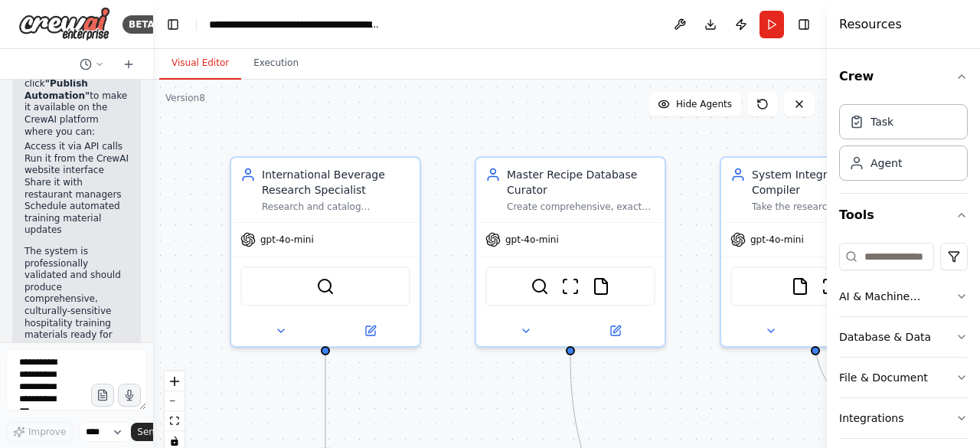  What do you see at coordinates (325, 252) in the screenshot?
I see `div: International Beverage Research SpecialistResearch and catalog traditional and popular beverages ...` at bounding box center [325, 252].